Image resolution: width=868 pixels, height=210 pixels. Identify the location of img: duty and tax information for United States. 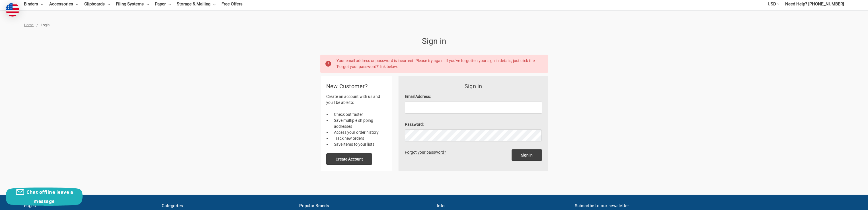
(13, 10).